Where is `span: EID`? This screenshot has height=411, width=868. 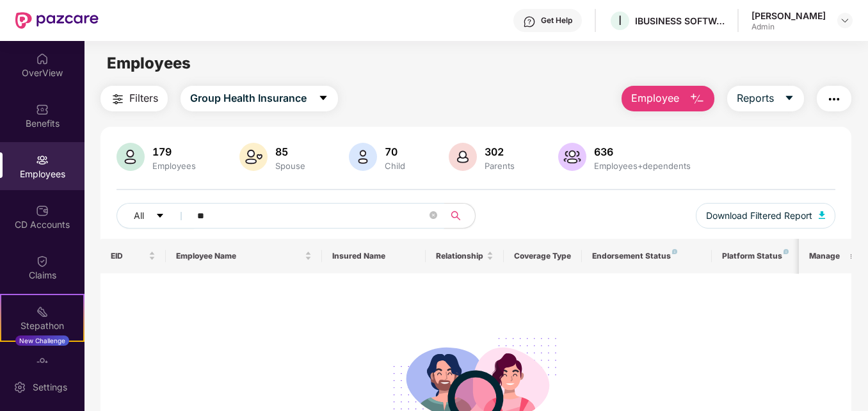
span: EID is located at coordinates (128, 257).